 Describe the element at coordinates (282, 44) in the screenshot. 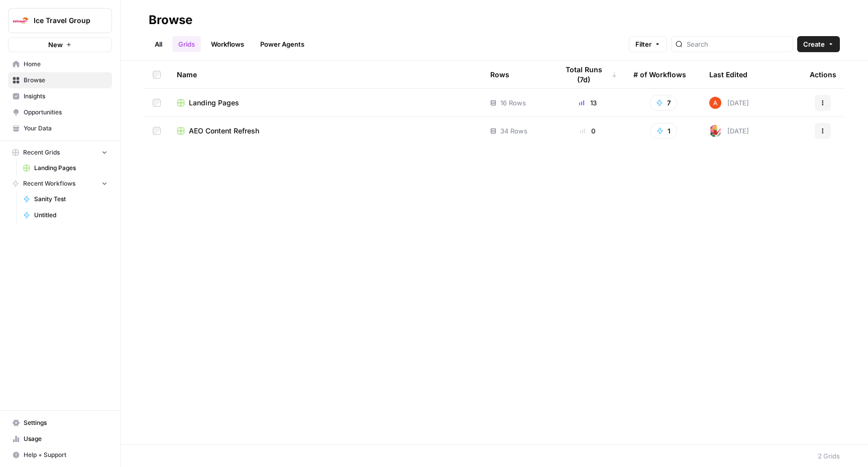

I see `a: Power Agents` at that location.